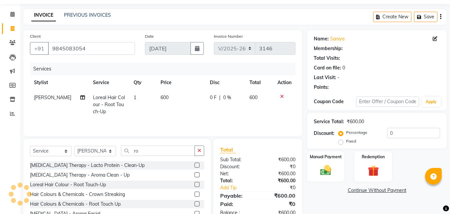 Image resolution: width=450 pixels, height=214 pixels. I want to click on a: PREVIOUS INVOICES, so click(87, 15).